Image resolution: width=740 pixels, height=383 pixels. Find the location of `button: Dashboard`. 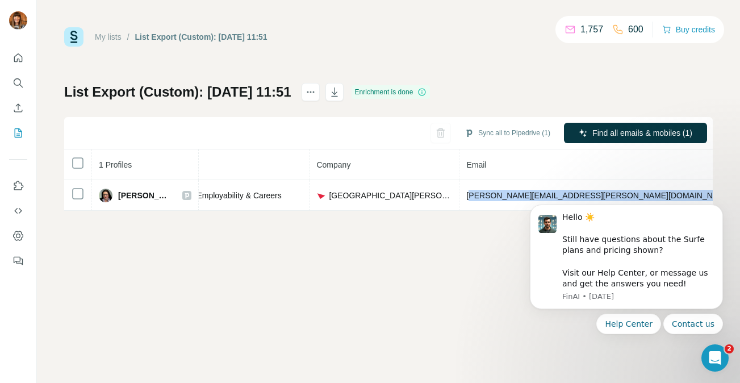

button: Dashboard is located at coordinates (18, 236).